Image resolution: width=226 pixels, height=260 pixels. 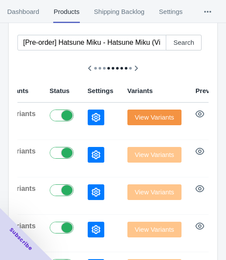 What do you see at coordinates (19, 114) in the screenshot?
I see `span: 2 variants` at bounding box center [19, 114].